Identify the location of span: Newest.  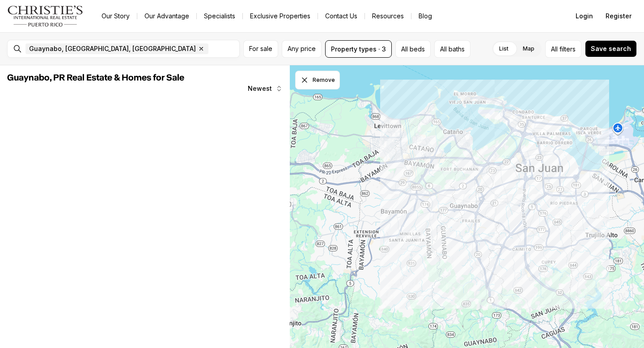
(260, 88).